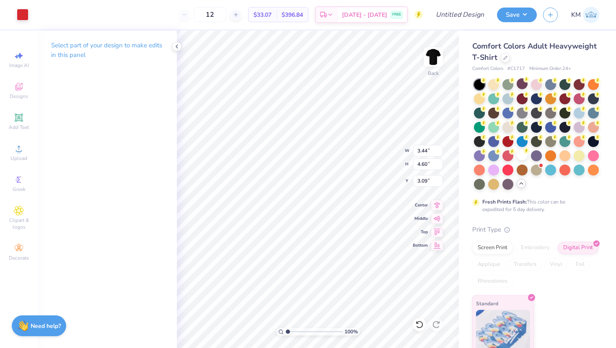 This screenshot has width=616, height=348. Describe the element at coordinates (536, 230) in the screenshot. I see `div: Print Type` at that location.